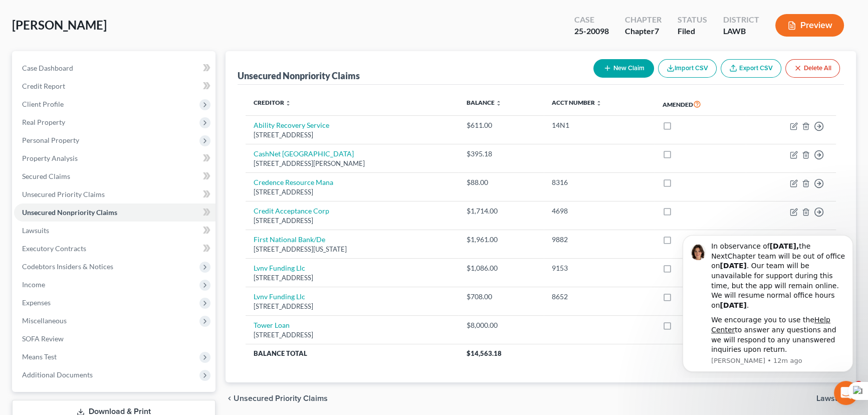 This screenshot has width=868, height=415. Describe the element at coordinates (229, 398) in the screenshot. I see `i: chevron_left` at that location.